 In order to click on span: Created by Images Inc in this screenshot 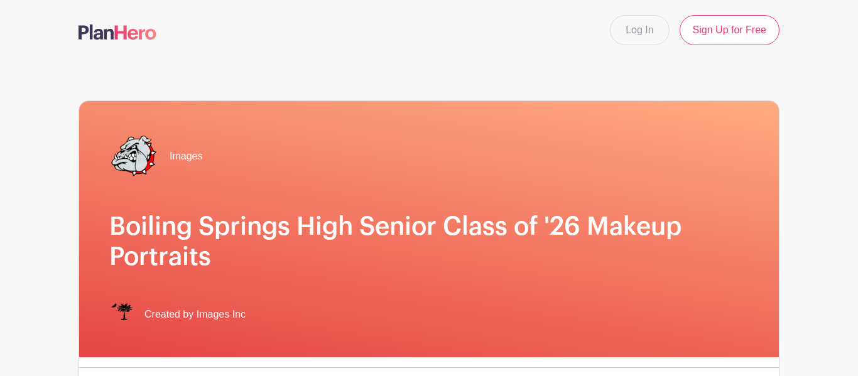, I will do `click(195, 315)`.